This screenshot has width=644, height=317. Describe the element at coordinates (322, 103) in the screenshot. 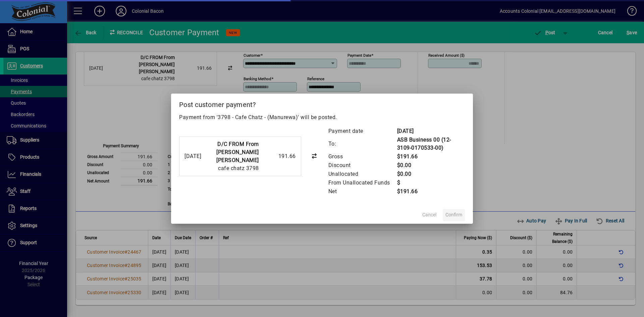

I see `h2: Post customer payment?` at that location.